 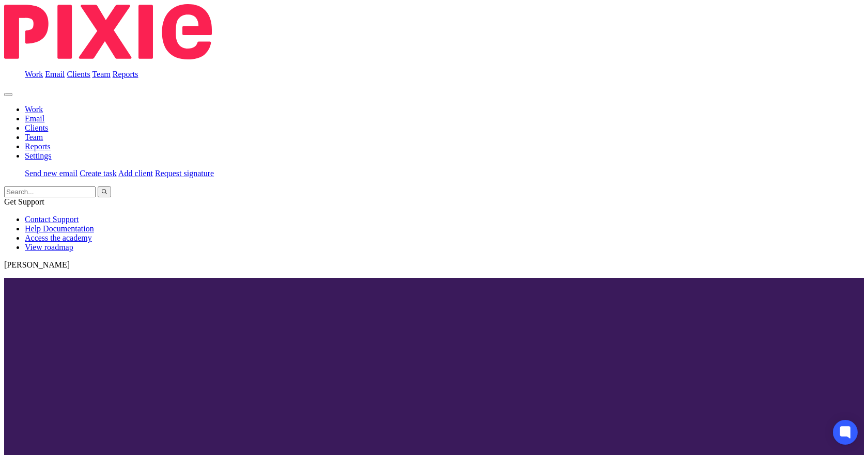 What do you see at coordinates (185, 173) in the screenshot?
I see `a: Request signature` at bounding box center [185, 173].